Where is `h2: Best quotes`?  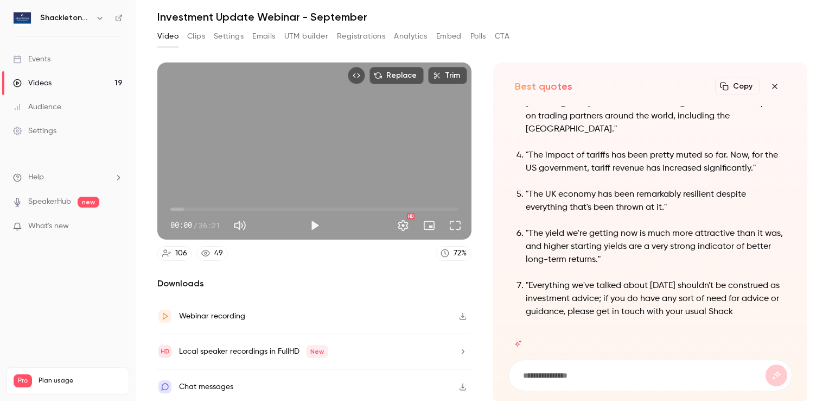 h2: Best quotes is located at coordinates (544, 86).